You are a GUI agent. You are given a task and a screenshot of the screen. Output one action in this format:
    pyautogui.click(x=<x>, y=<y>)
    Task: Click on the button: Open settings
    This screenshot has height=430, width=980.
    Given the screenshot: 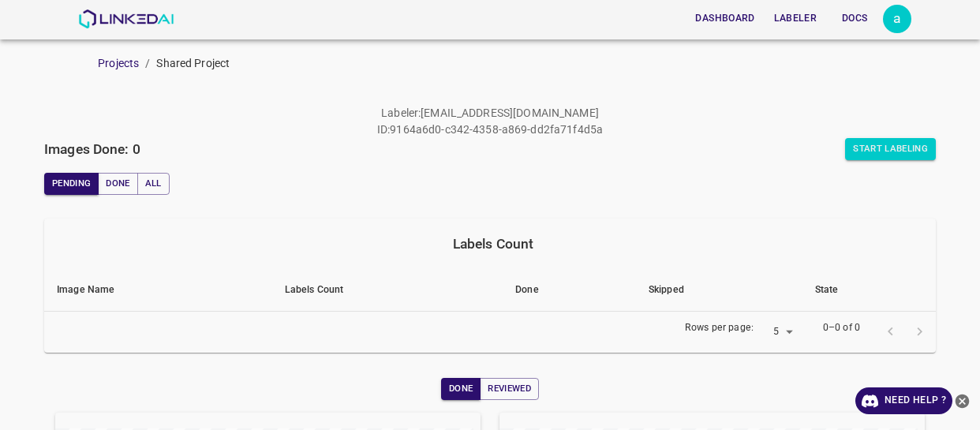 What is the action you would take?
    pyautogui.click(x=897, y=19)
    